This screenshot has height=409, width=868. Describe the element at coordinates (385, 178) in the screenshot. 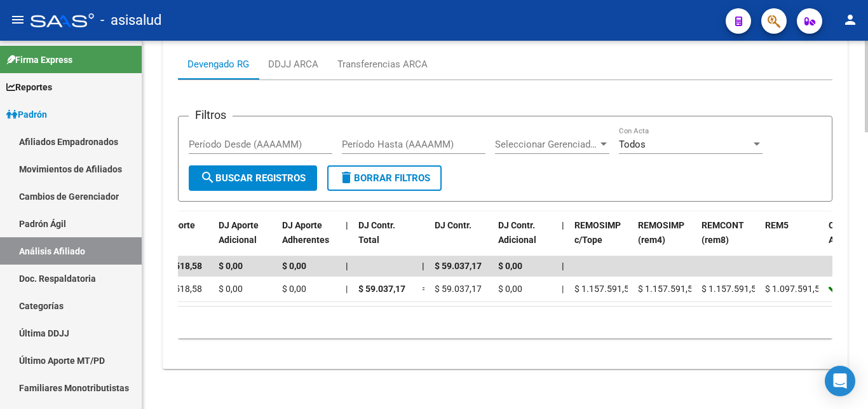

I see `button: Borrar Filtros` at that location.